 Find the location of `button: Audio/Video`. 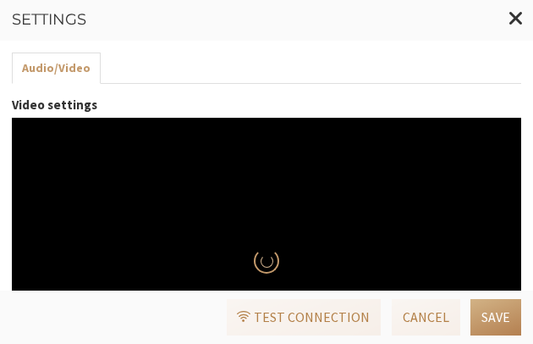

button: Audio/Video is located at coordinates (56, 68).